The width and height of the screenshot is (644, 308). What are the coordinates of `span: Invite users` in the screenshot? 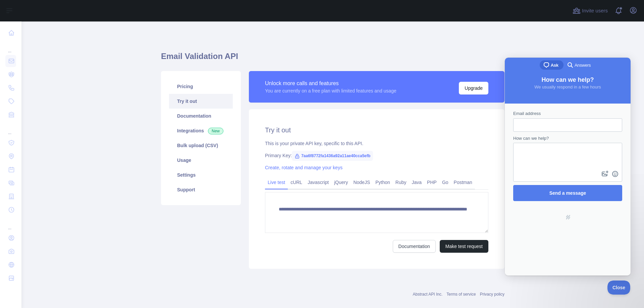 It's located at (595, 11).